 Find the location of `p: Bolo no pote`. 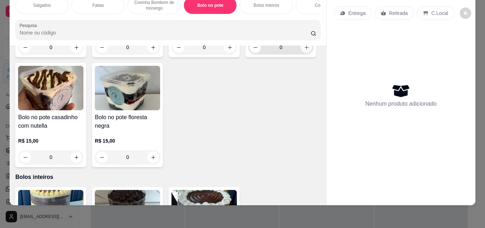

p: Bolo no pote is located at coordinates (210, 5).